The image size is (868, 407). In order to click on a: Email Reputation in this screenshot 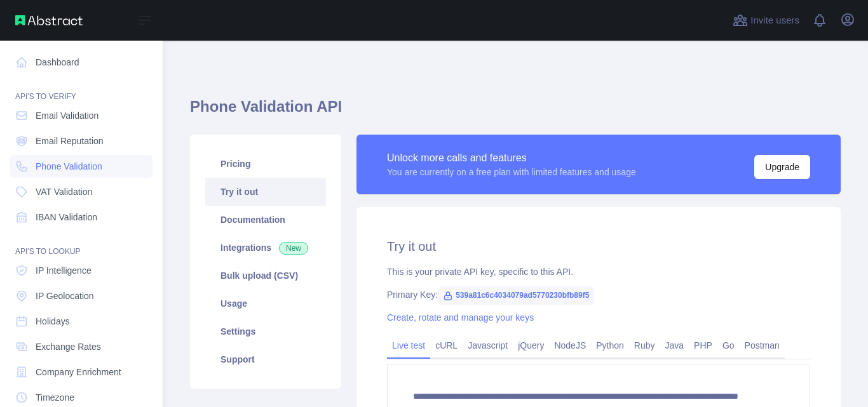, I will do `click(81, 141)`.